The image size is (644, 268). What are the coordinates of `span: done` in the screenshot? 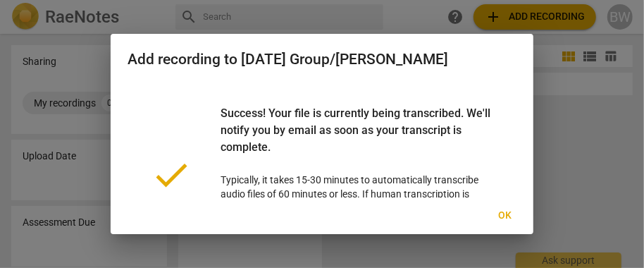 It's located at (171, 175).